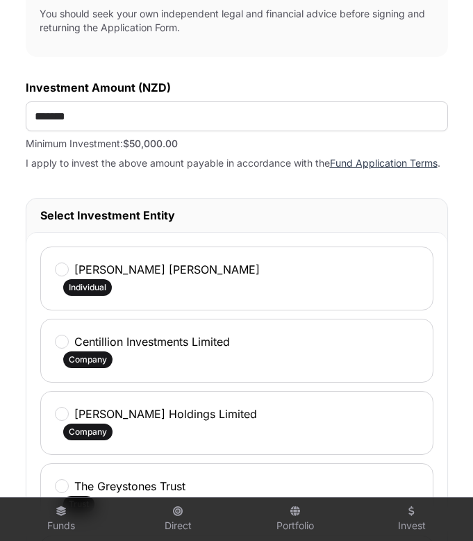  Describe the element at coordinates (152, 342) in the screenshot. I see `label: Centillion Investments Limited` at that location.